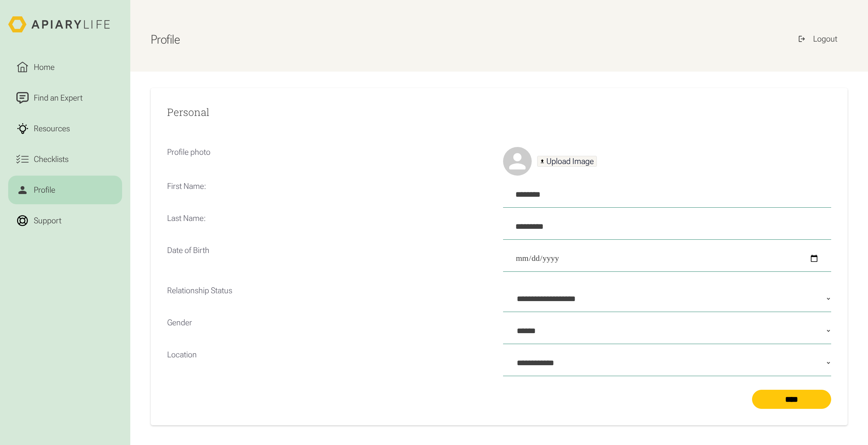 The width and height of the screenshot is (868, 445). Describe the element at coordinates (44, 190) in the screenshot. I see `div: Profile` at that location.